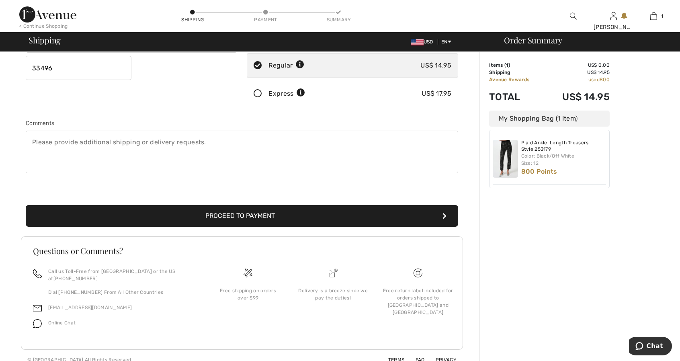 The height and width of the screenshot is (361, 680). Describe the element at coordinates (564, 160) in the screenshot. I see `div: Color: Black/Off White Size: 12` at that location.